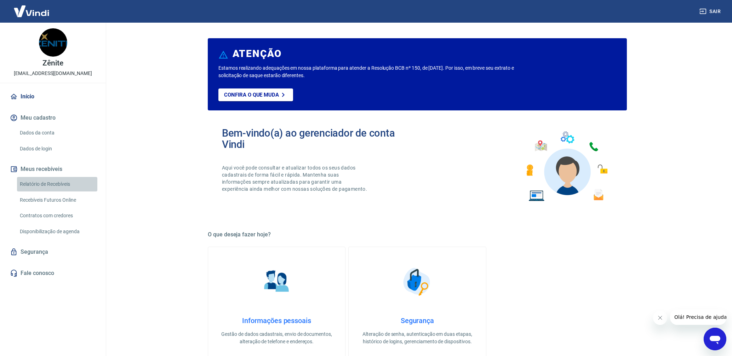 The height and width of the screenshot is (356, 732). I want to click on h4: Informações pessoais, so click(276, 321).